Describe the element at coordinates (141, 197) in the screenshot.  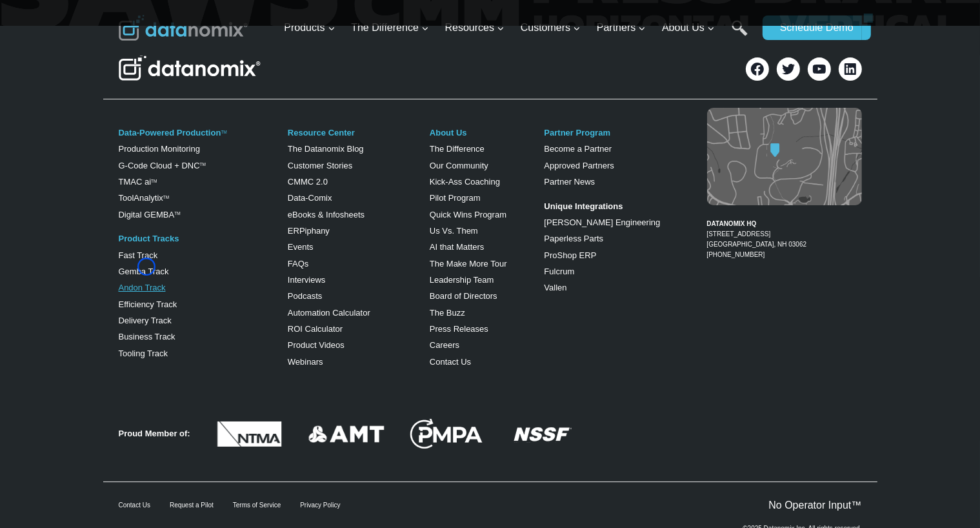
I see `a: ToolAnalytix` at that location.